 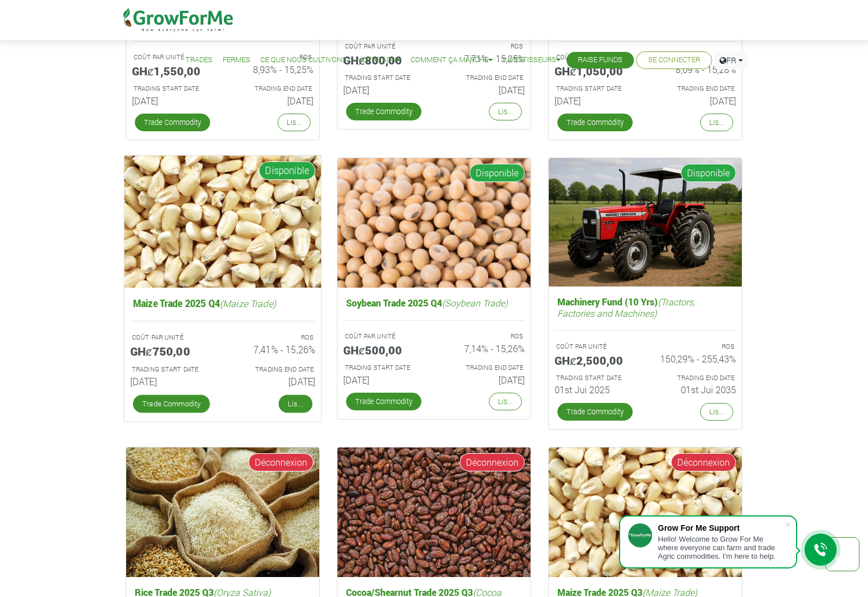 I want to click on h5: Maize Trade 2025 Q4, so click(x=222, y=303).